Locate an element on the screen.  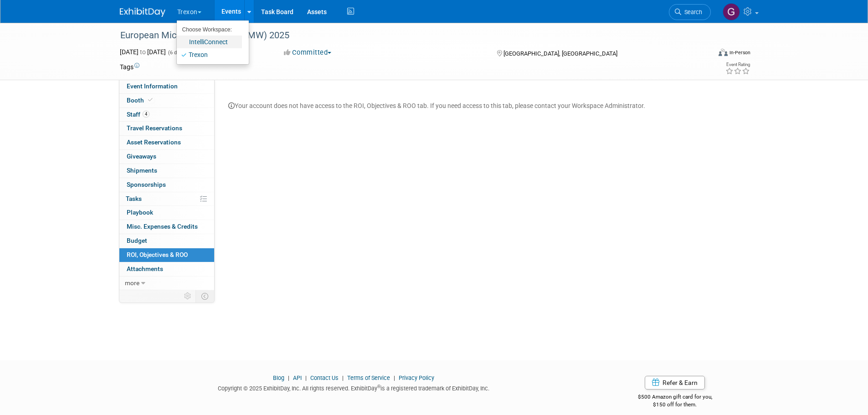
a: Search is located at coordinates (690, 11).